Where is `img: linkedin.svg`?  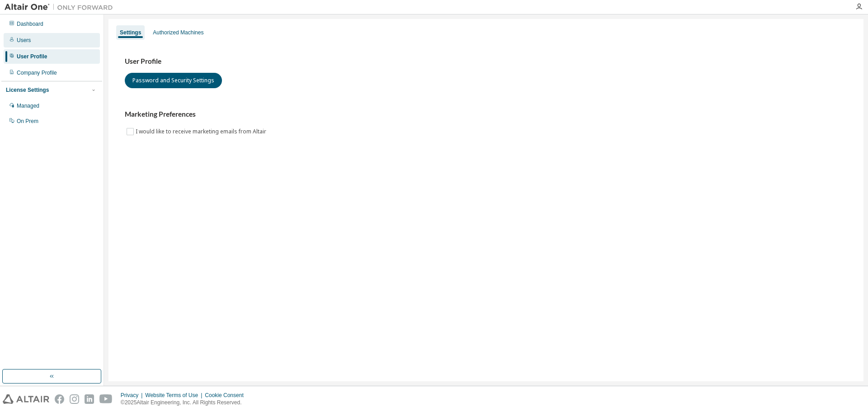
img: linkedin.svg is located at coordinates (89, 399).